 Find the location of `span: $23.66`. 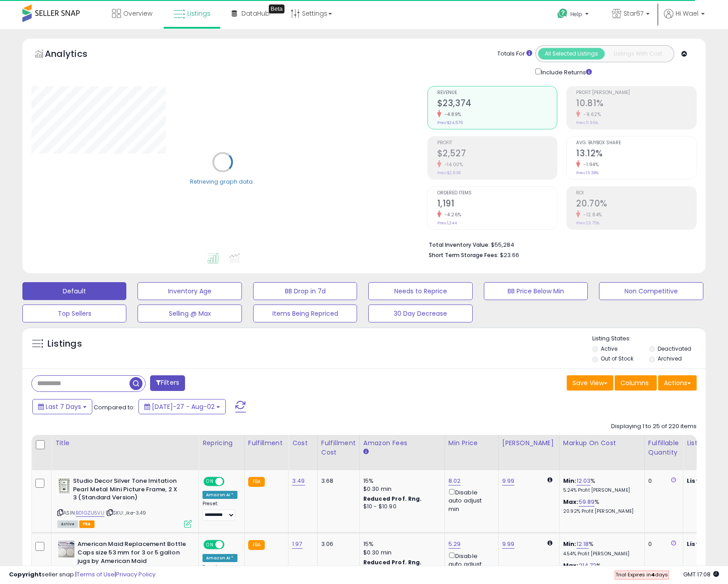

span: $23.66 is located at coordinates (509, 254).